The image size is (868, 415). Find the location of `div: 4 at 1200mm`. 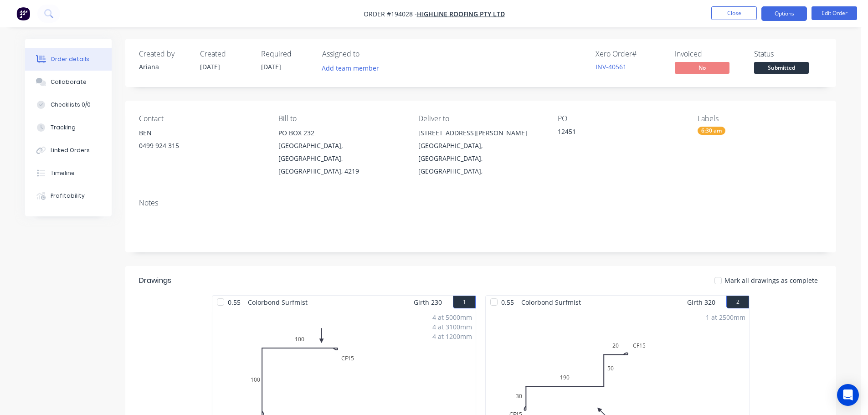

div: 4 at 1200mm is located at coordinates (452, 336).